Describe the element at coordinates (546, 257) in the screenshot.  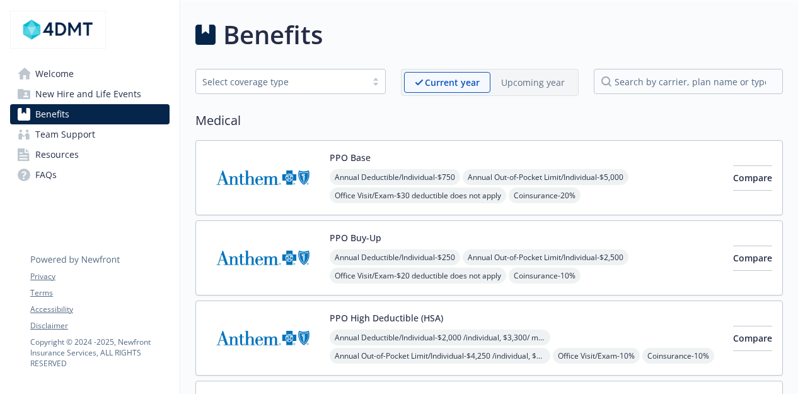
I see `span: Annual Out-of-Pocket Limit/Individual - $2,500` at that location.